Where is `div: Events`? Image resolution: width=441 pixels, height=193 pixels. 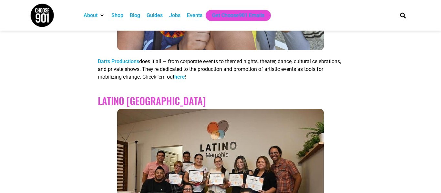
div: Events is located at coordinates (195, 15).